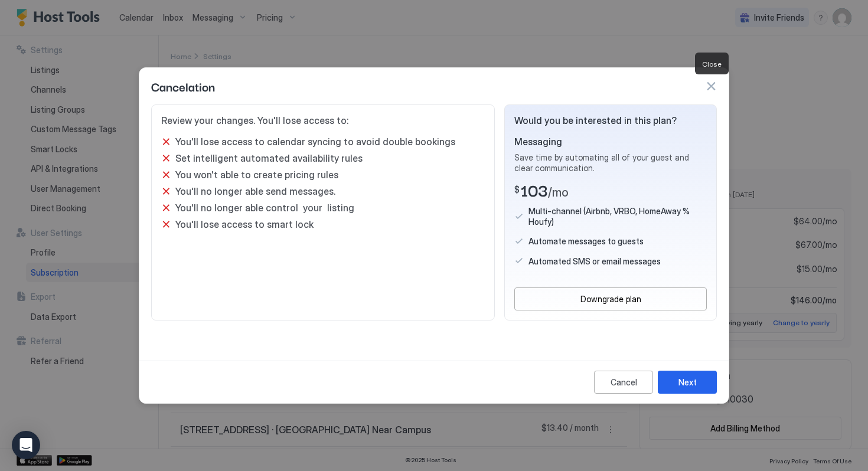  Describe the element at coordinates (611, 162) in the screenshot. I see `span: Save time by automating all of your guest and clear communication.` at that location.